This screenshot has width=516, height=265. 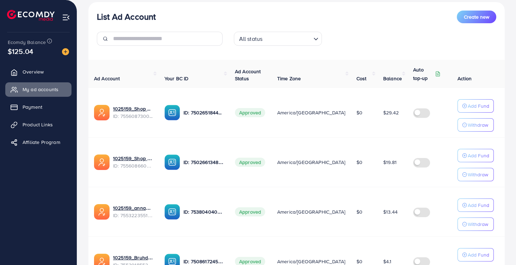 What do you see at coordinates (32, 107) in the screenshot?
I see `span: Payment` at bounding box center [32, 107].